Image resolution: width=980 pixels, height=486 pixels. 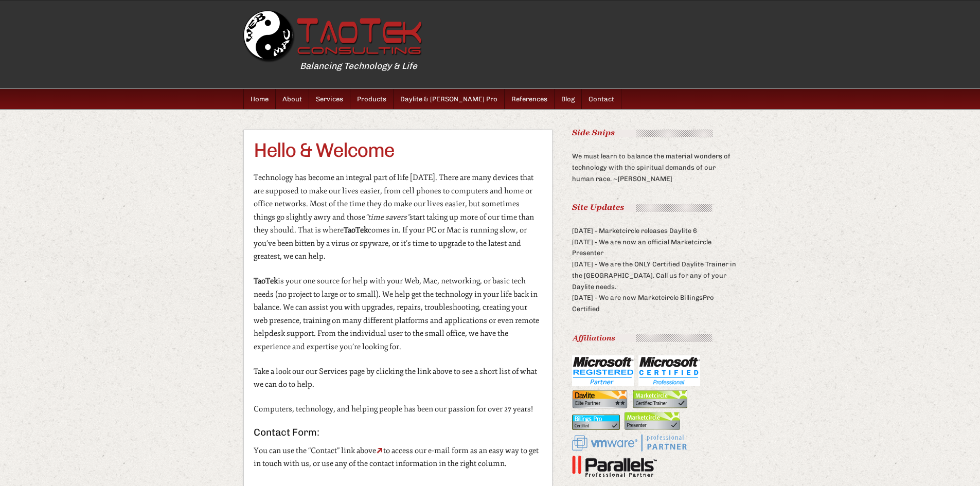 What do you see at coordinates (547, 66) in the screenshot?
I see `p: Balancing Technology & Life` at bounding box center [547, 66].